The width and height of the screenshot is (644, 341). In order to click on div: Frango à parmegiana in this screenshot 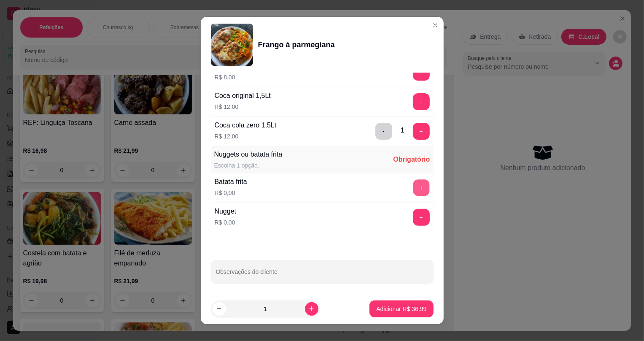, I will do `click(296, 45)`.